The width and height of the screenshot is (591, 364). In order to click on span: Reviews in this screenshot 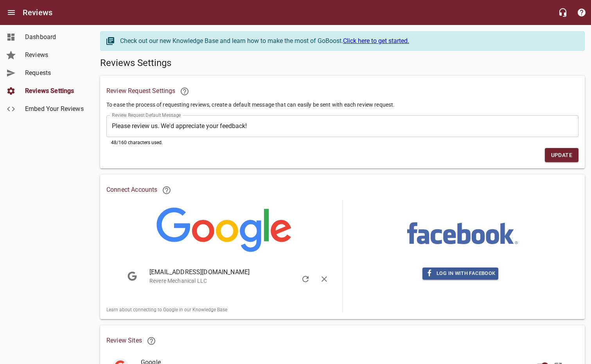, I will do `click(55, 55)`.